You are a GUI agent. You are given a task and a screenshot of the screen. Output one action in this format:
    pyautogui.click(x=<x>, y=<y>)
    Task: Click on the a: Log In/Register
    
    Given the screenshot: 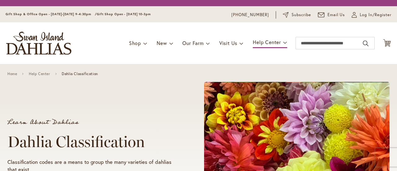 What is the action you would take?
    pyautogui.click(x=371, y=15)
    